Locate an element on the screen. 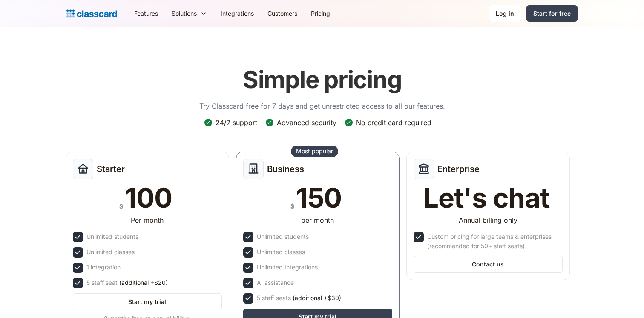 The image size is (644, 318). a: Log in is located at coordinates (505, 13).